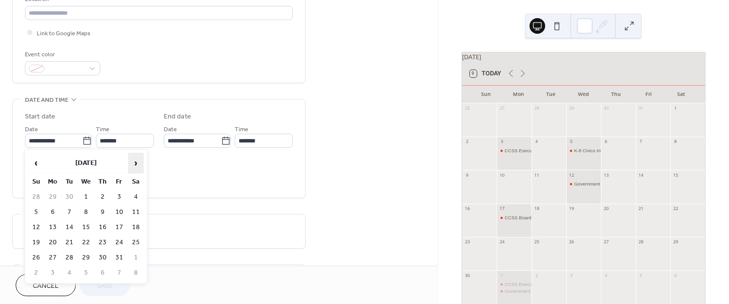 The image size is (729, 304). I want to click on td: 7, so click(119, 272).